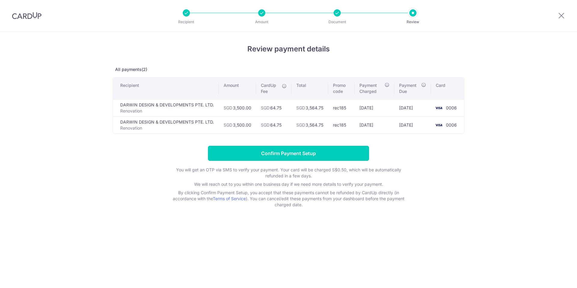  What do you see at coordinates (270, 88) in the screenshot?
I see `span: CardUp Fee` at bounding box center [270, 88].